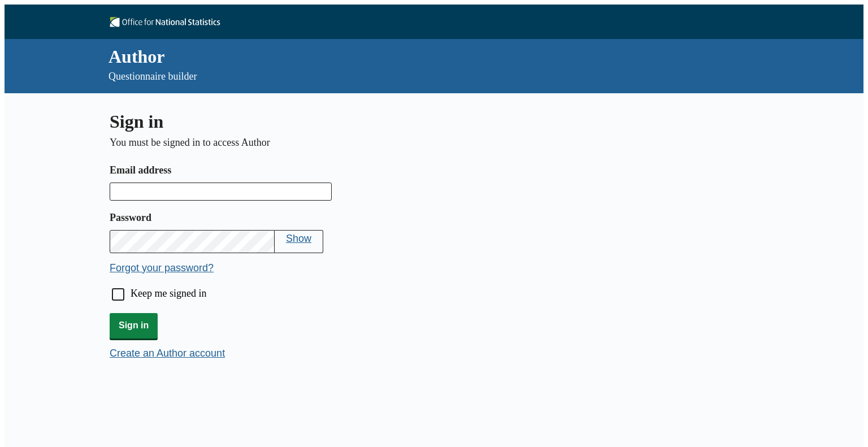 Image resolution: width=868 pixels, height=447 pixels. Describe the element at coordinates (324, 218) in the screenshot. I see `label: Password` at that location.